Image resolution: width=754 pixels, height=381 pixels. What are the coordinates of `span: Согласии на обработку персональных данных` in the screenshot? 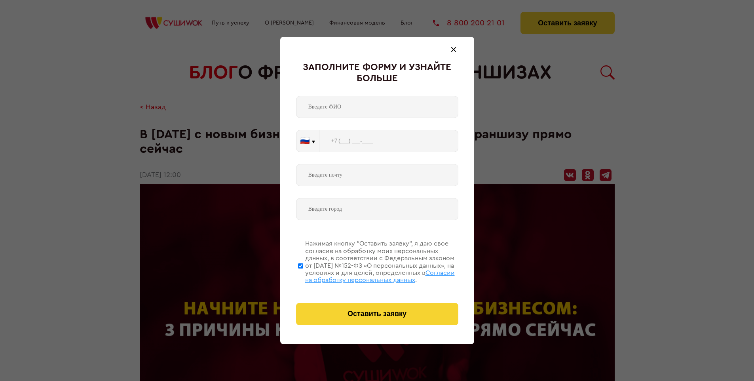 It's located at (380, 276).